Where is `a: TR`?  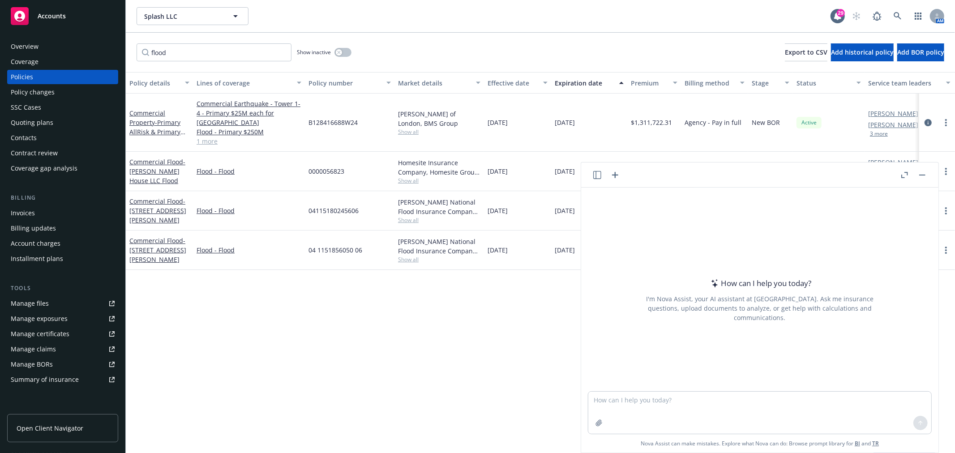 a: TR is located at coordinates (875, 443).